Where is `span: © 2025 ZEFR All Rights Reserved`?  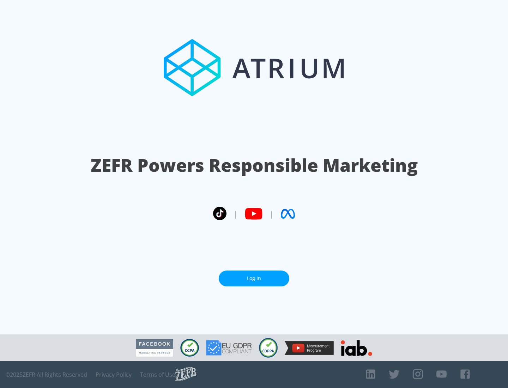
span: © 2025 ZEFR All Rights Reserved is located at coordinates (46, 375).